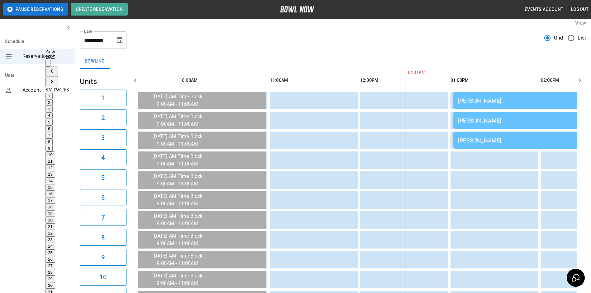  I want to click on span: W, so click(58, 90).